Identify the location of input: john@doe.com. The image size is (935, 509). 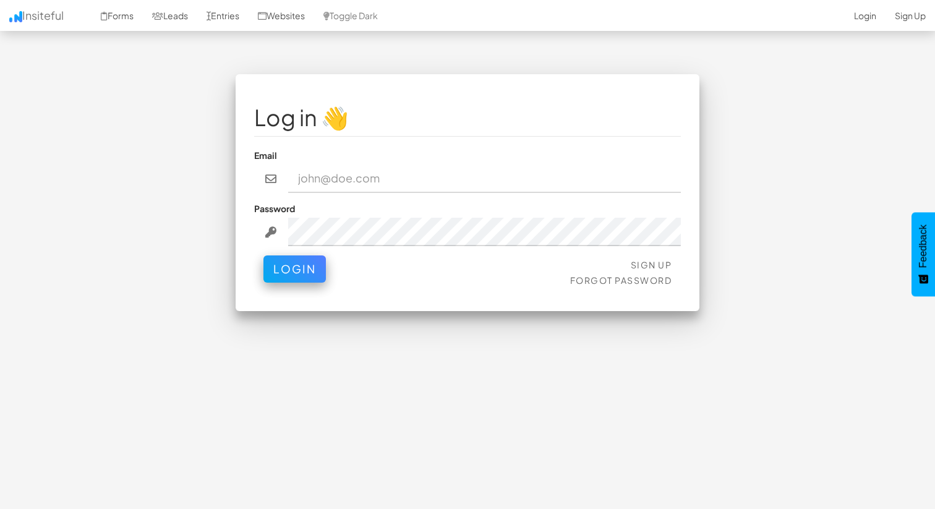
(485, 179).